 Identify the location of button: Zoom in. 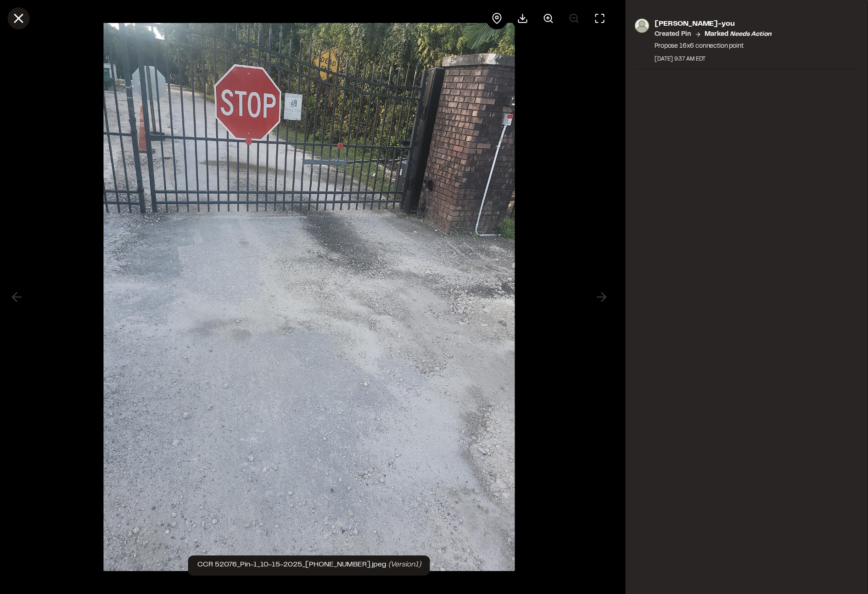
(548, 19).